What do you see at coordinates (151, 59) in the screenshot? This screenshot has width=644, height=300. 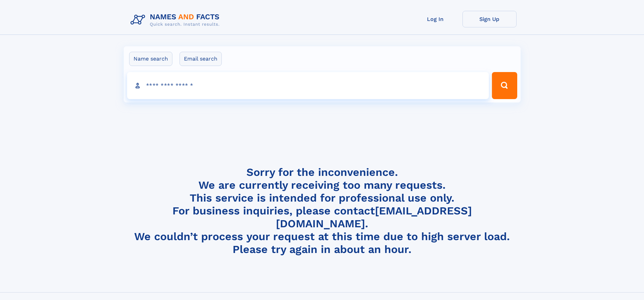 I see `label: Name search` at bounding box center [151, 59].